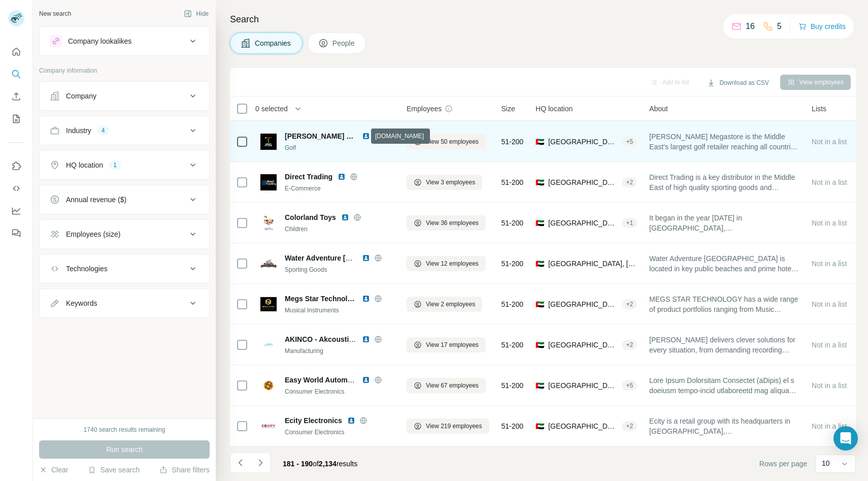 Image resolution: width=868 pixels, height=481 pixels. Describe the element at coordinates (446, 223) in the screenshot. I see `button: View 36 employees` at that location.